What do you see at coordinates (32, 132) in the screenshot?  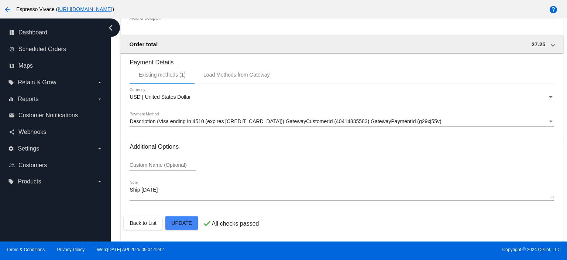 I see `span: Webhooks` at bounding box center [32, 132].